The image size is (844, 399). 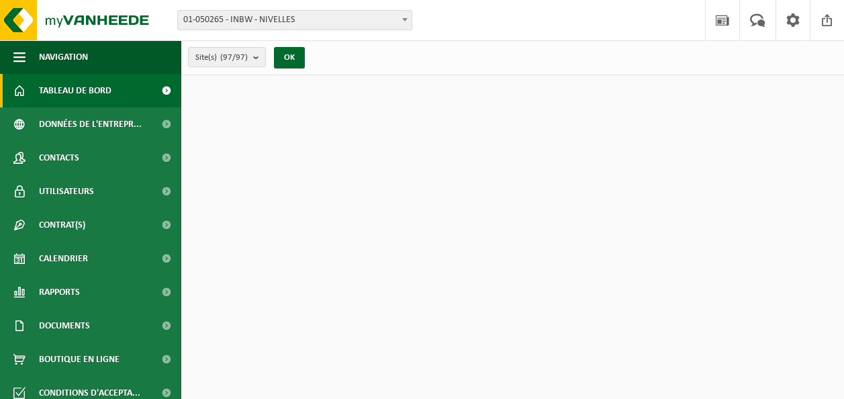 What do you see at coordinates (59, 292) in the screenshot?
I see `span: Rapports` at bounding box center [59, 292].